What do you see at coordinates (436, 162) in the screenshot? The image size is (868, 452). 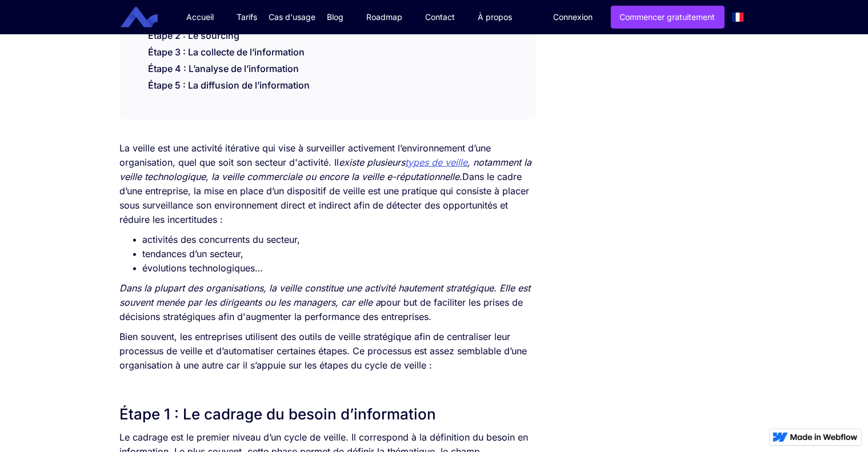 I see `em: types de veille` at bounding box center [436, 162].